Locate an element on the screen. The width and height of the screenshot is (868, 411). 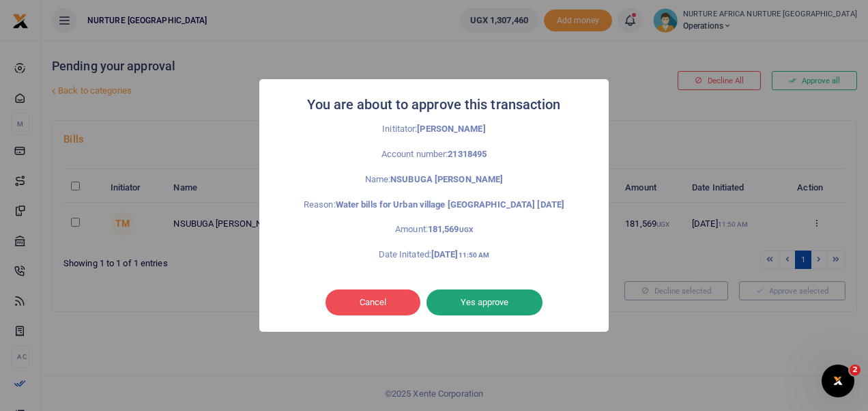
p: Account number: is located at coordinates (434, 154).